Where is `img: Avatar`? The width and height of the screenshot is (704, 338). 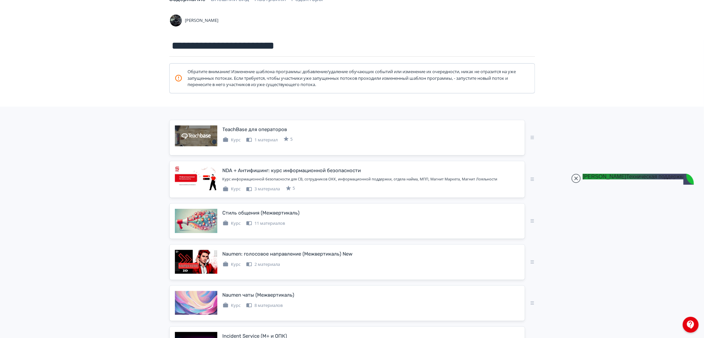 img: Avatar is located at coordinates (176, 21).